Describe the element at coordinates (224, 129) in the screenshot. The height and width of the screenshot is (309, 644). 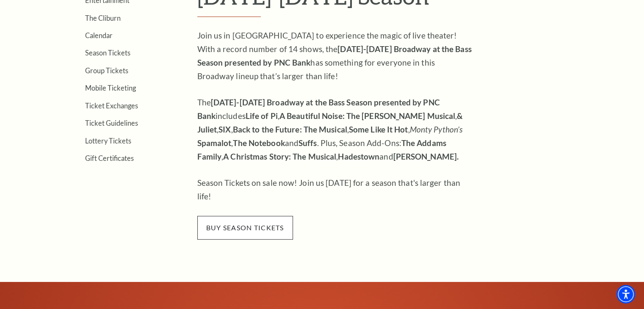
I see `strong: SIX` at that location.